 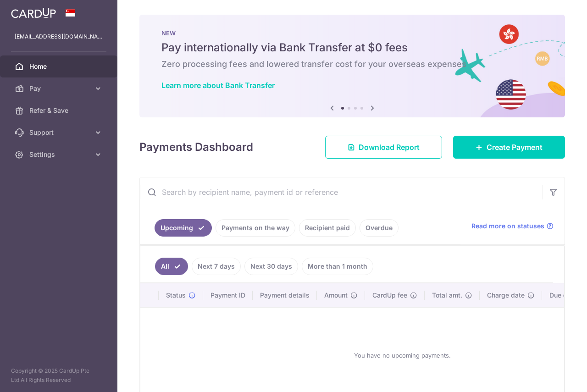 What do you see at coordinates (60, 154) in the screenshot?
I see `span: Settings` at bounding box center [60, 154].